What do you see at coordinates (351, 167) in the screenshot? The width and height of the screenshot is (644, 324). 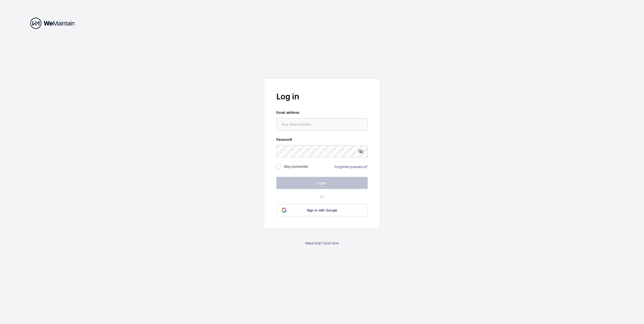 I see `a: Forgotten password?` at bounding box center [351, 167].